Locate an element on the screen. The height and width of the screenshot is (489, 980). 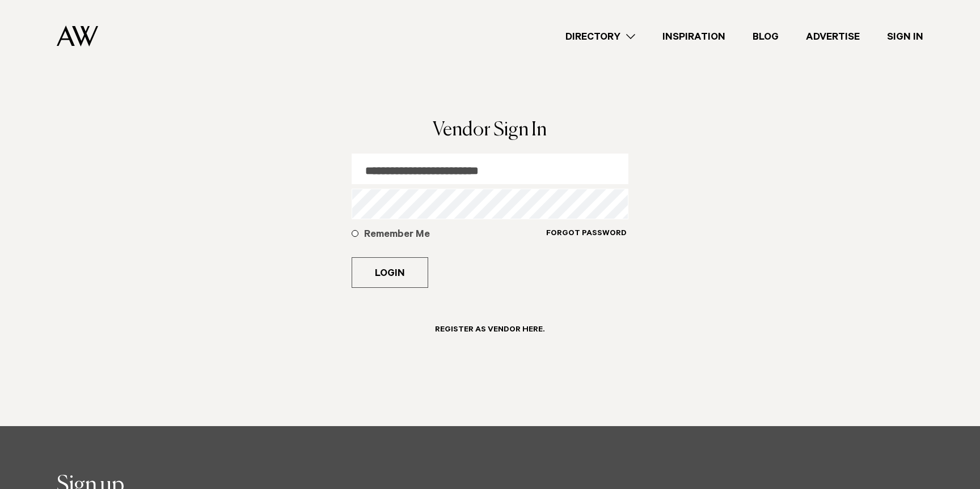
a: Inspiration is located at coordinates (694, 36).